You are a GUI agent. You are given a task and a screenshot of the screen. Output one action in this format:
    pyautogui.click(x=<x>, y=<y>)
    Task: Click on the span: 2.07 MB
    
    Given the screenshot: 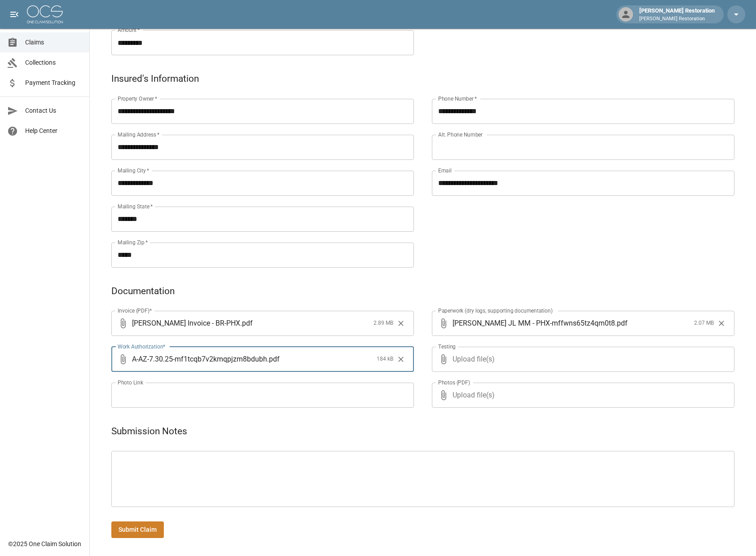 What is the action you would take?
    pyautogui.click(x=704, y=324)
    